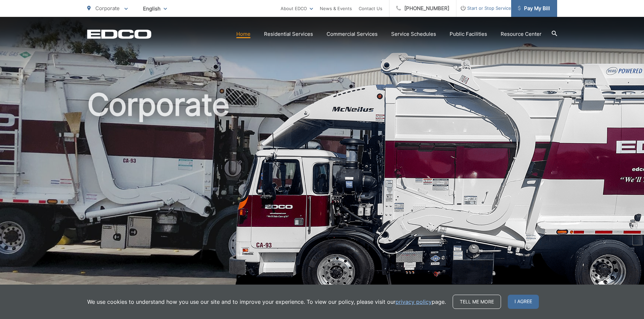  What do you see at coordinates (322, 195) in the screenshot?
I see `h1: Corporate` at bounding box center [322, 195].